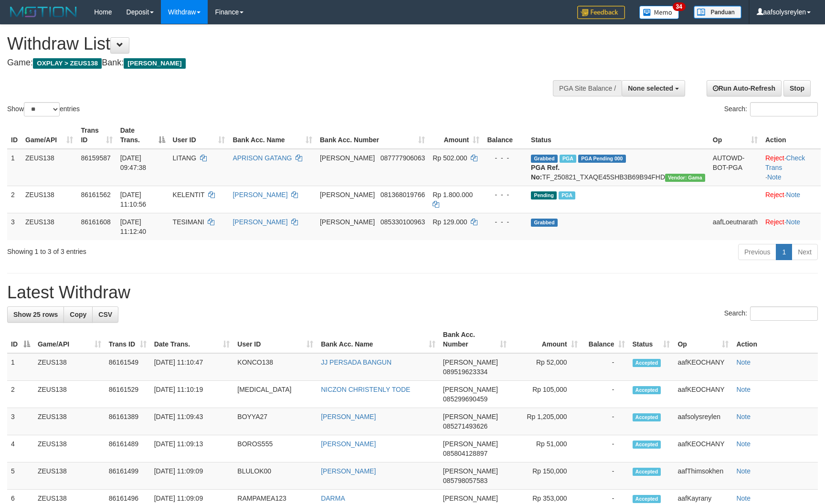  Describe the element at coordinates (275, 367) in the screenshot. I see `td: KONCO138` at that location.